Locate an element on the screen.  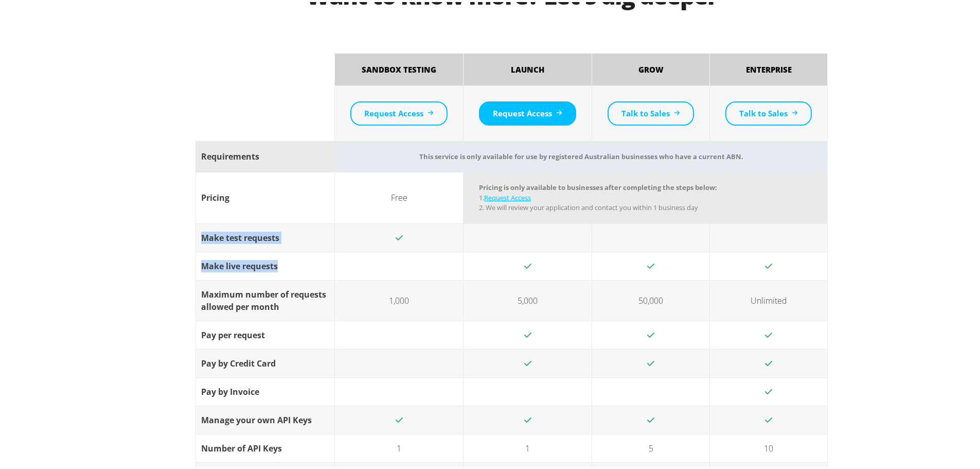
div: Make test requests is located at coordinates (265, 236).